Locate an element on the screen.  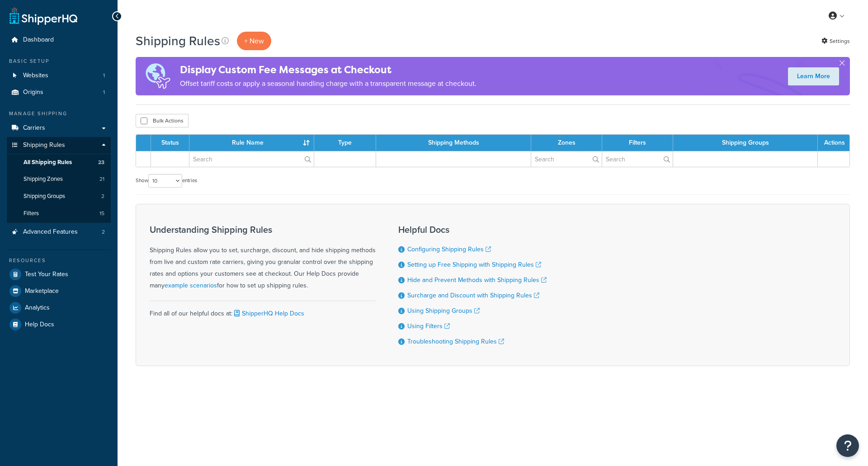
li: Shipping Groups is located at coordinates (59, 197).